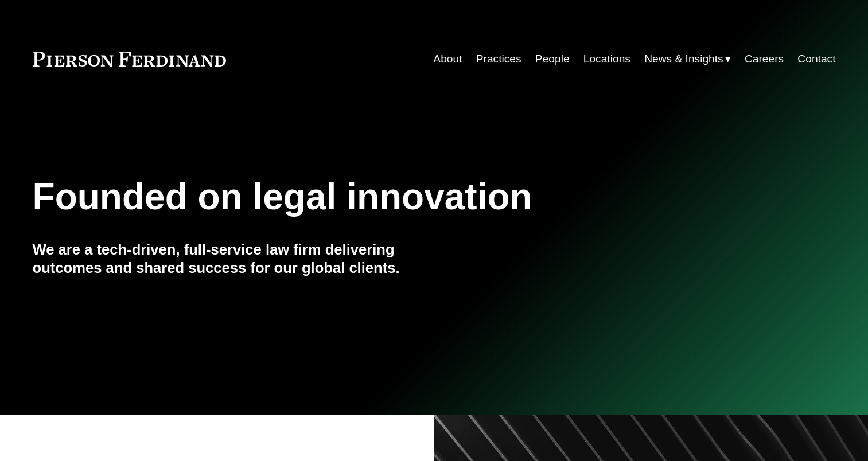  What do you see at coordinates (816, 59) in the screenshot?
I see `a: Contact` at bounding box center [816, 59].